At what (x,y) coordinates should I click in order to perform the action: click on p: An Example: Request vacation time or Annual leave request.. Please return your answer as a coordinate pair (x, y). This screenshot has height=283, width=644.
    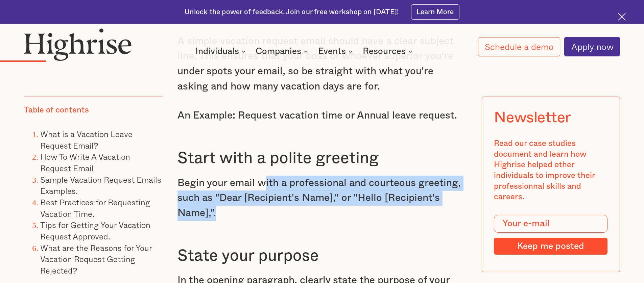
    Looking at the image, I should click on (322, 116).